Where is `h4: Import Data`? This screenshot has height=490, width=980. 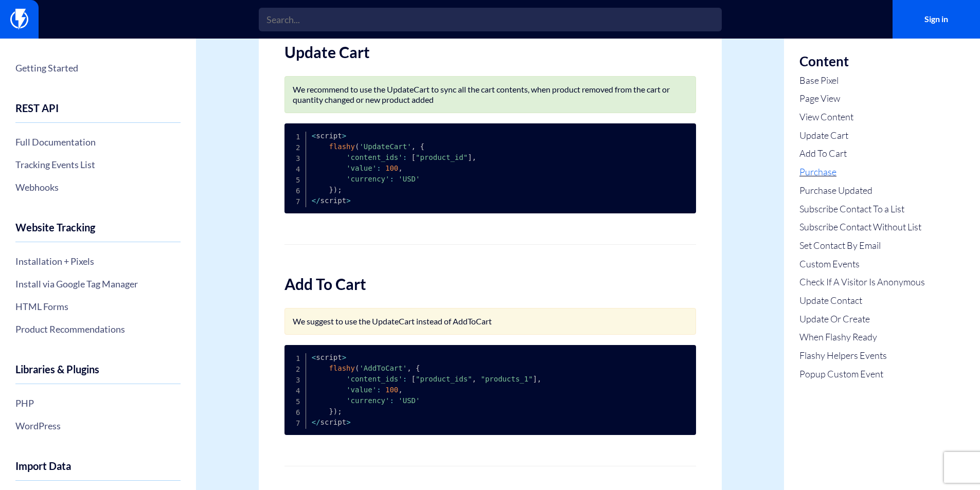 h4: Import Data is located at coordinates (98, 471).